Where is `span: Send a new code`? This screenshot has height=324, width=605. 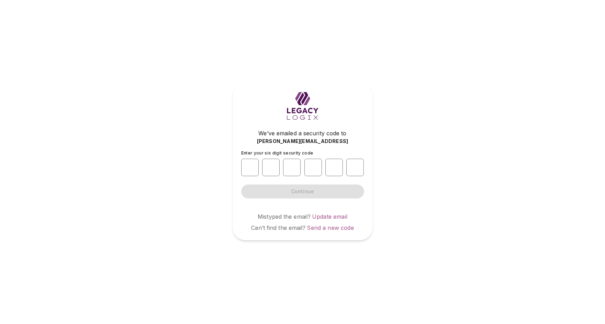
span: Send a new code is located at coordinates (330, 228).